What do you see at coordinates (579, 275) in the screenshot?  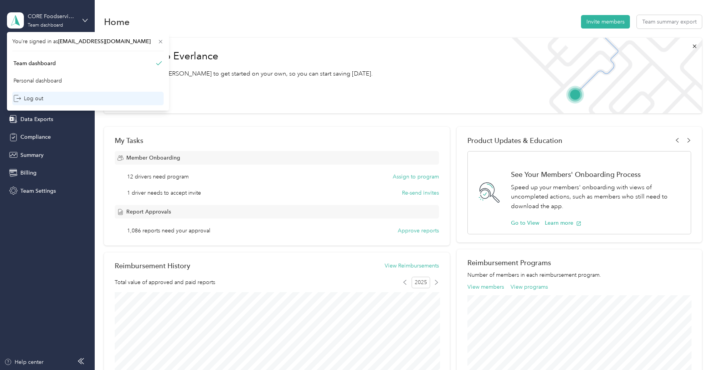 I see `p: Number of members in each reimbursement program.` at bounding box center [579, 275].